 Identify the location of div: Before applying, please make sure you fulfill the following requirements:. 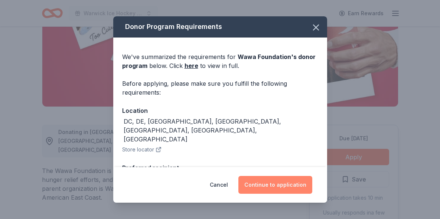
(220, 88).